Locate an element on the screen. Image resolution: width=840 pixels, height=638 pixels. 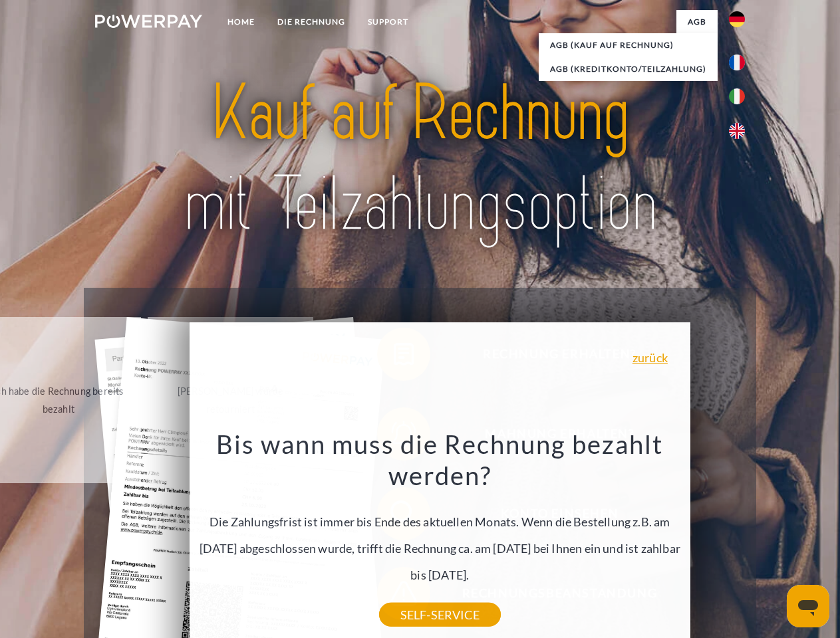
img: logo-powerpay-white.svg is located at coordinates (148, 21).